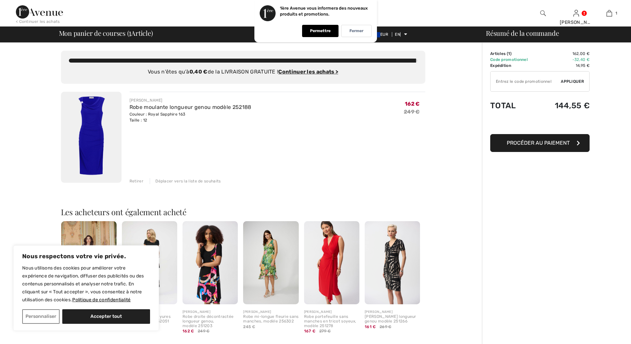 The height and width of the screenshot is (344, 631). What do you see at coordinates (370, 327) in the screenshot?
I see `font: 161 €` at bounding box center [370, 327].